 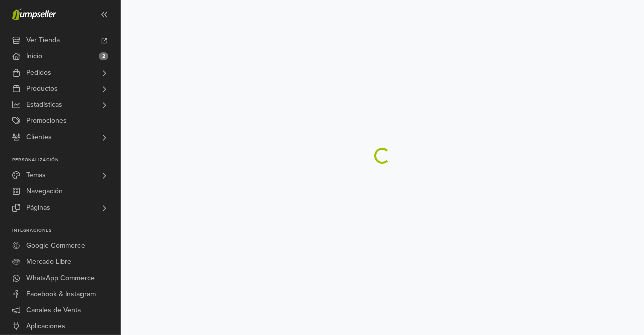 I want to click on span: Clientes, so click(x=39, y=137).